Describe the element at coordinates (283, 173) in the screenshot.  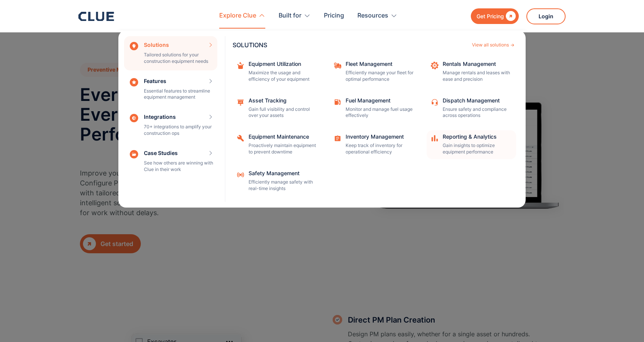
I see `div: Safety Management` at that location.